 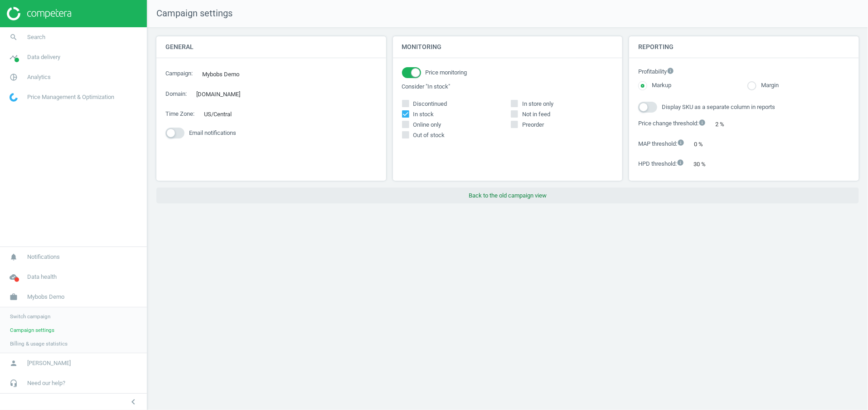 I want to click on label: Price change threshold :, so click(x=672, y=123).